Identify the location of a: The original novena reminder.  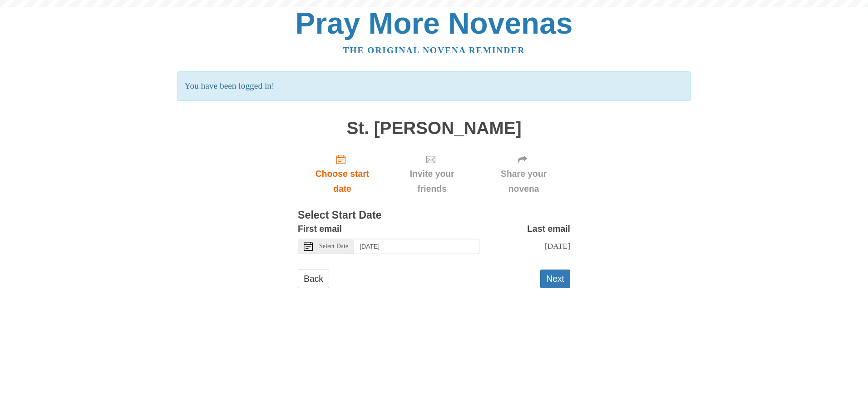
(434, 50).